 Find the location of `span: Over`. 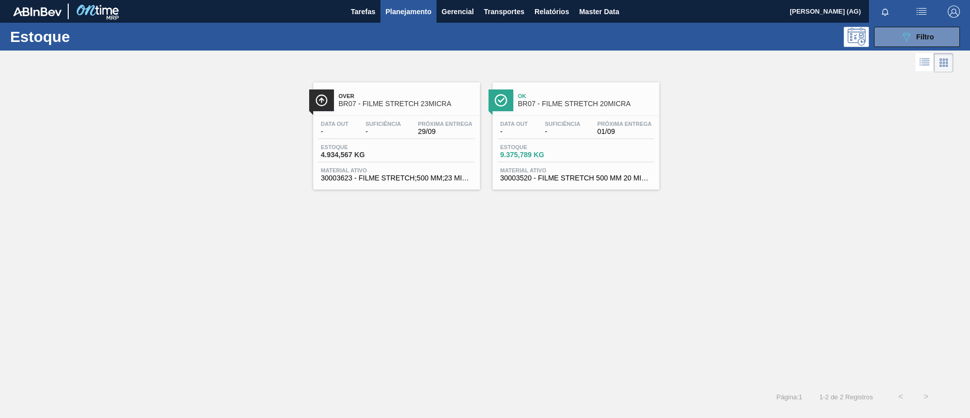

span: Over is located at coordinates (407, 96).